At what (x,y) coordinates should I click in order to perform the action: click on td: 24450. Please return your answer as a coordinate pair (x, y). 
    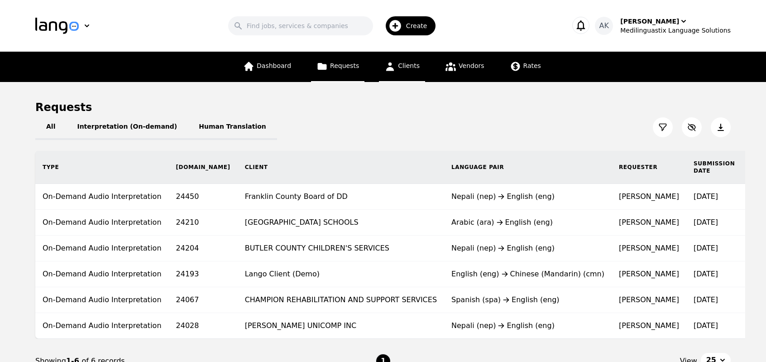
    Looking at the image, I should click on (203, 197).